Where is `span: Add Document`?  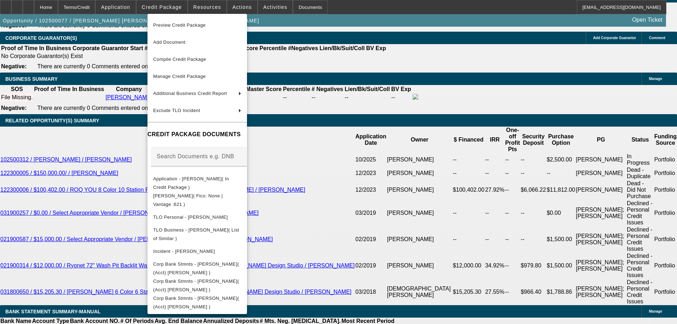
span: Add Document is located at coordinates (169, 42).